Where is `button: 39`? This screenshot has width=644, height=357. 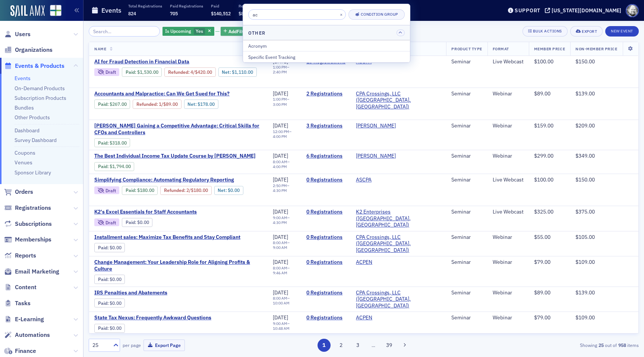 button: 39 is located at coordinates (389, 345).